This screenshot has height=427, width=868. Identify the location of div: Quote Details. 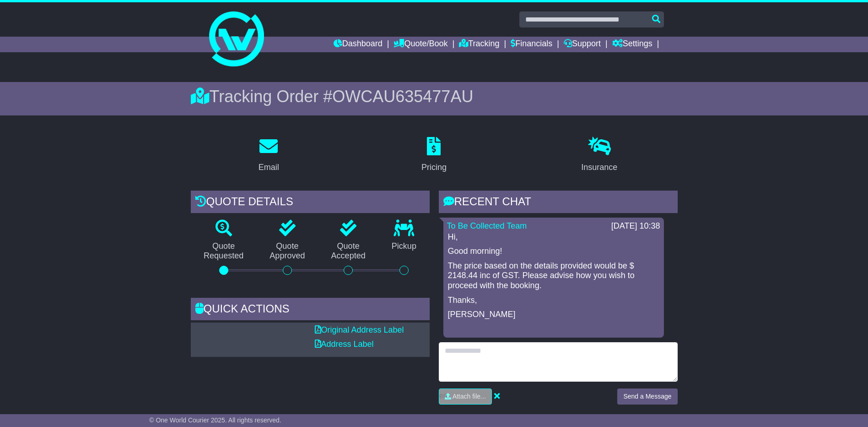
(310, 203).